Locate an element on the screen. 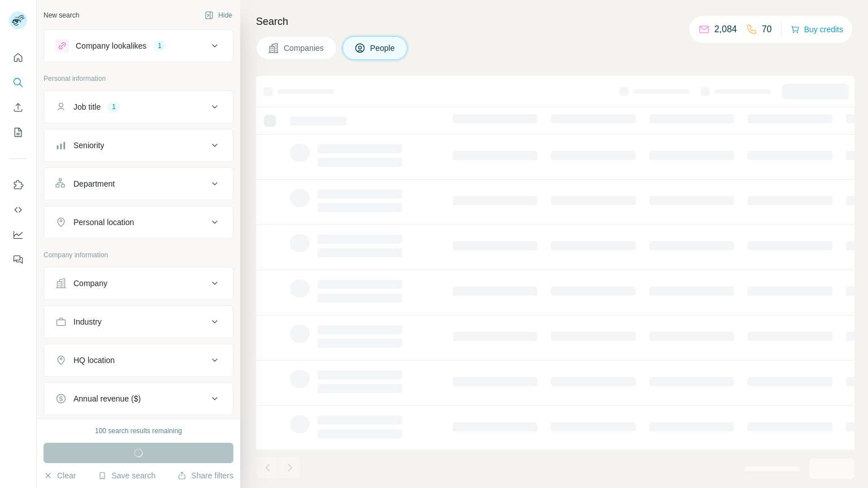 The width and height of the screenshot is (868, 488). div: Company lookalikes is located at coordinates (111, 46).